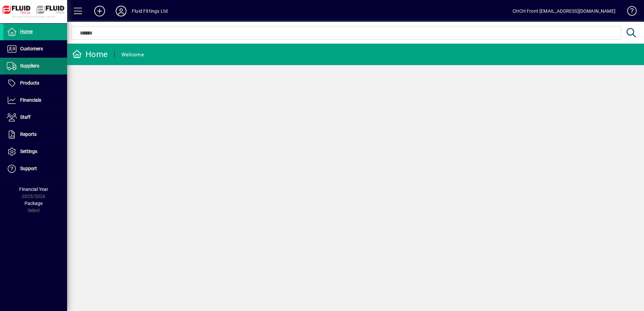  What do you see at coordinates (31, 100) in the screenshot?
I see `span: Financials` at bounding box center [31, 100].